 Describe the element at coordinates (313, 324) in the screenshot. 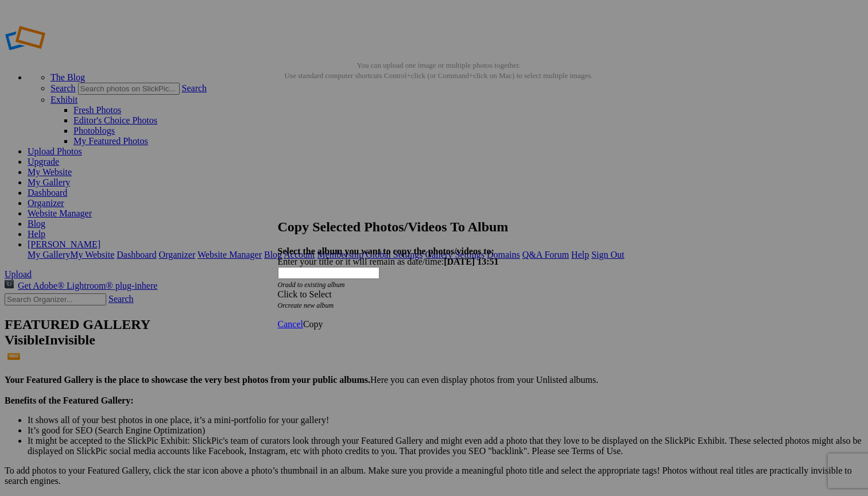

I see `span: Copy` at that location.